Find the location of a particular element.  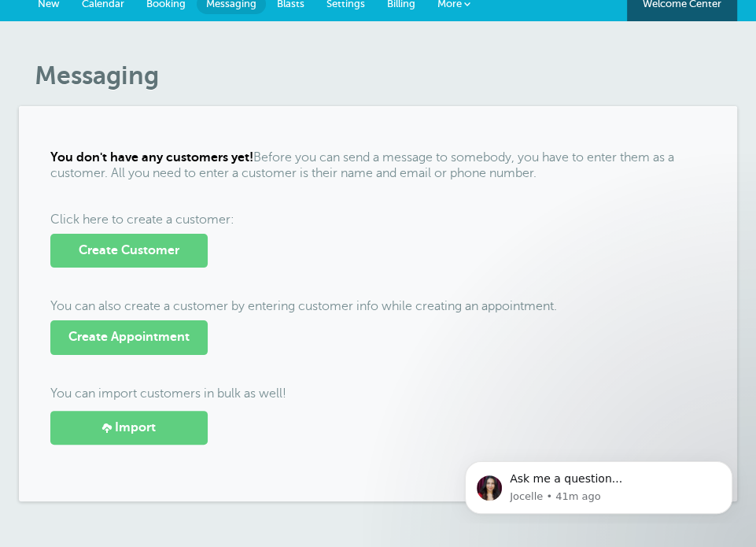

a: Import is located at coordinates (129, 427).